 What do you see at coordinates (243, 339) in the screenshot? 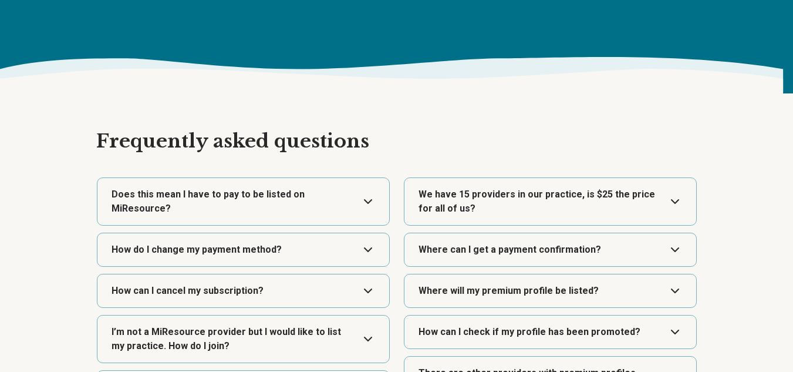
I see `dt: I’m not a MiResource provider but I would like to list my practice. How do I join?` at bounding box center [243, 339].